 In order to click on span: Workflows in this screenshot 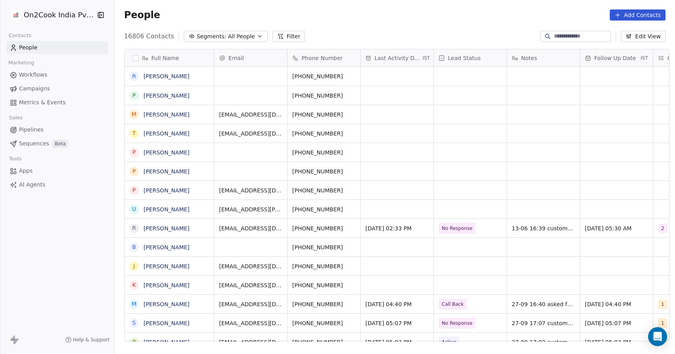, I will do `click(33, 75)`.